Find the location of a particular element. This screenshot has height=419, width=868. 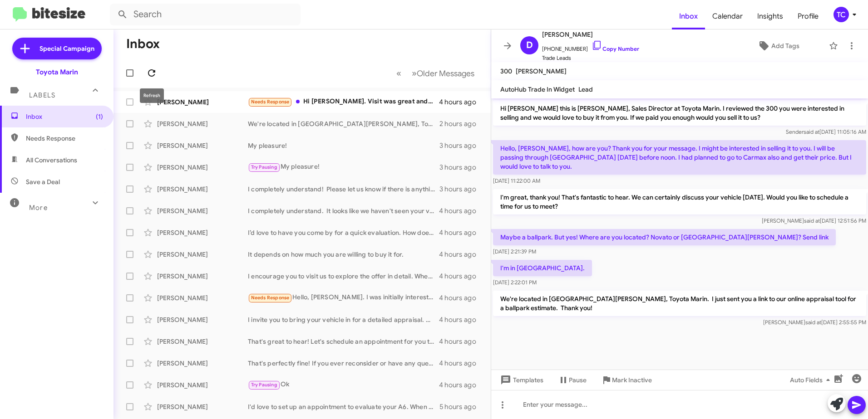

button: Next is located at coordinates (443, 73).